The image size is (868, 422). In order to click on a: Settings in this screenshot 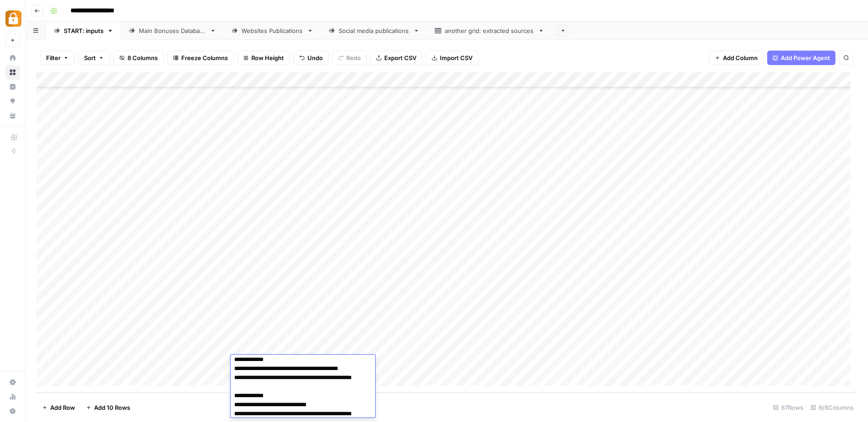, I will do `click(12, 382)`.